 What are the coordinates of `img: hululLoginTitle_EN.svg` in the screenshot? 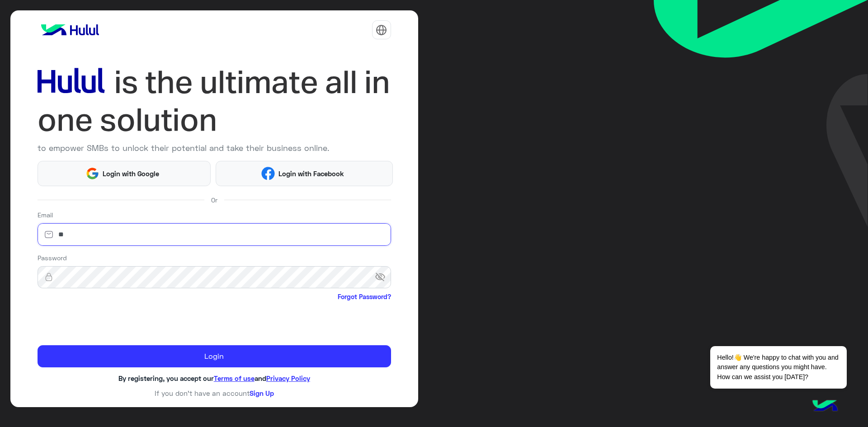 It's located at (214, 101).